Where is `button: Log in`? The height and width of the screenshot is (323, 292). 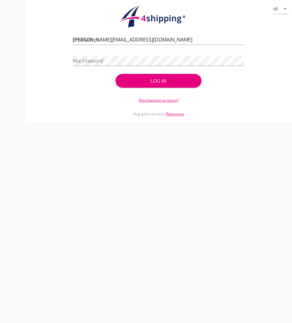
button: Log in is located at coordinates (158, 81).